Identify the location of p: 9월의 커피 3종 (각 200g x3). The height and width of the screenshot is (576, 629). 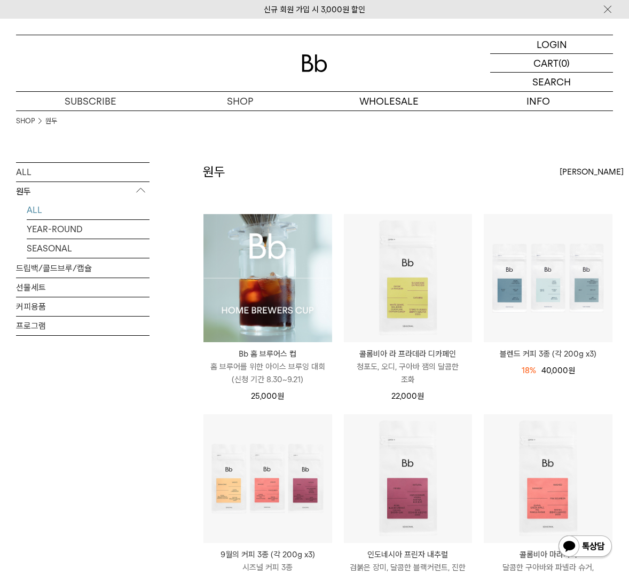
(267, 554).